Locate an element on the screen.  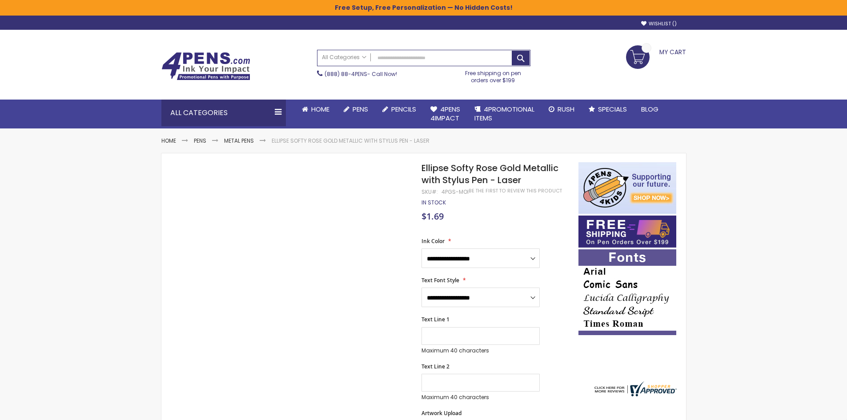
img: Free shipping on orders over $199 is located at coordinates (628, 232).